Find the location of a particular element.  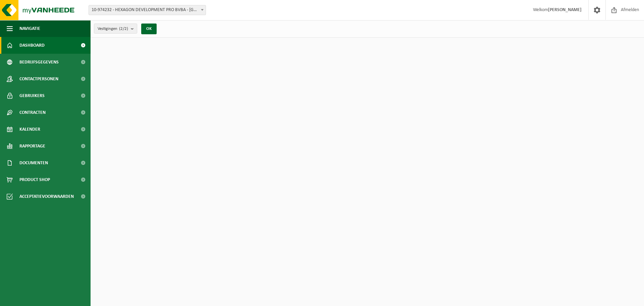

span: Dashboard is located at coordinates (32, 45).